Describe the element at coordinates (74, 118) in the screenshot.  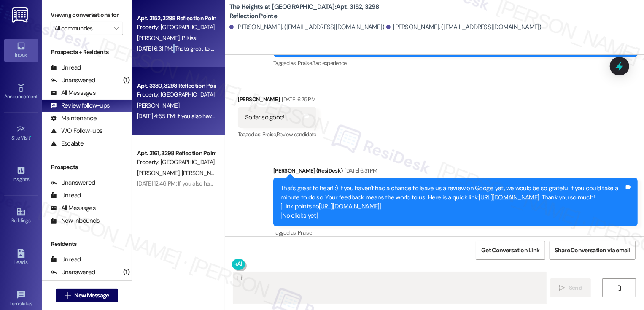
I see `div: Maintenance` at that location.